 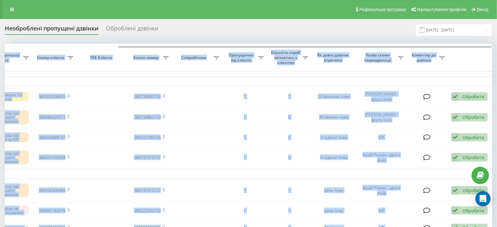 I want to click on td: 23 хвилини тому, so click(x=334, y=97).